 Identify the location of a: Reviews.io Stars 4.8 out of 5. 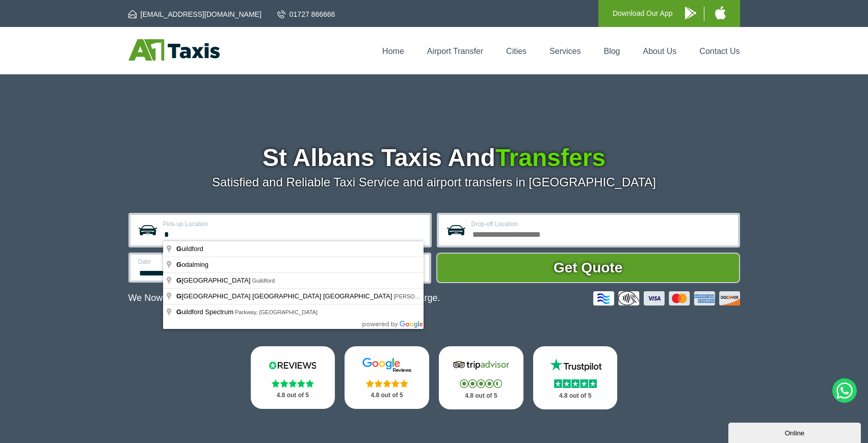
(293, 377).